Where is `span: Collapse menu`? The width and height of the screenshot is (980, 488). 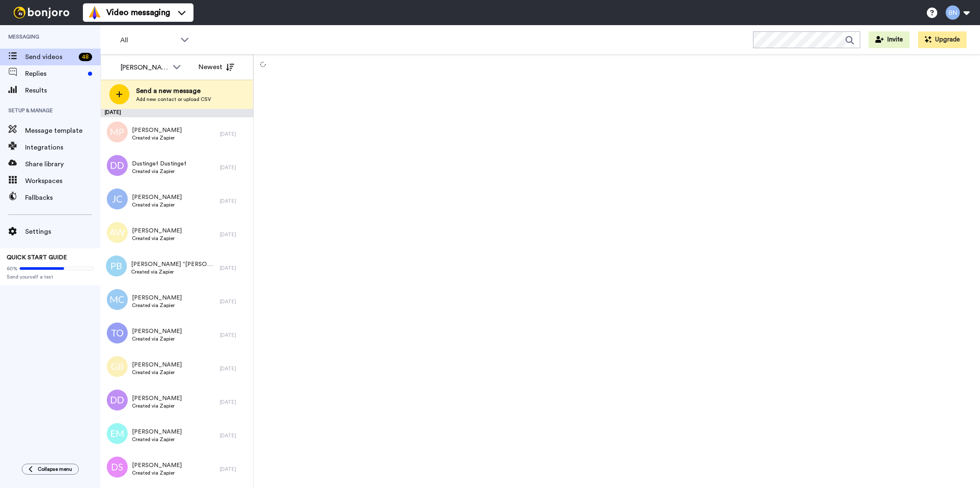 span: Collapse menu is located at coordinates (55, 470).